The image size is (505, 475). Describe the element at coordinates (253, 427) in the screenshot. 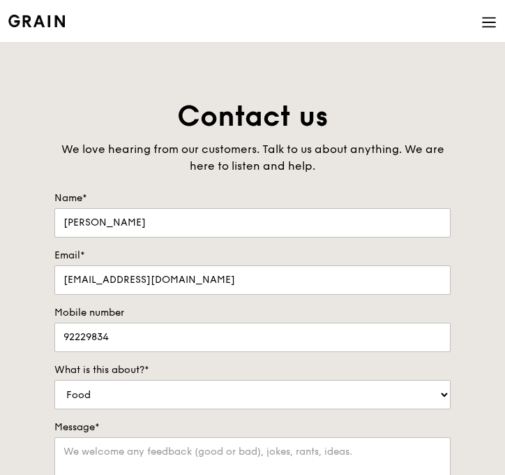

I see `label: Message*` at that location.